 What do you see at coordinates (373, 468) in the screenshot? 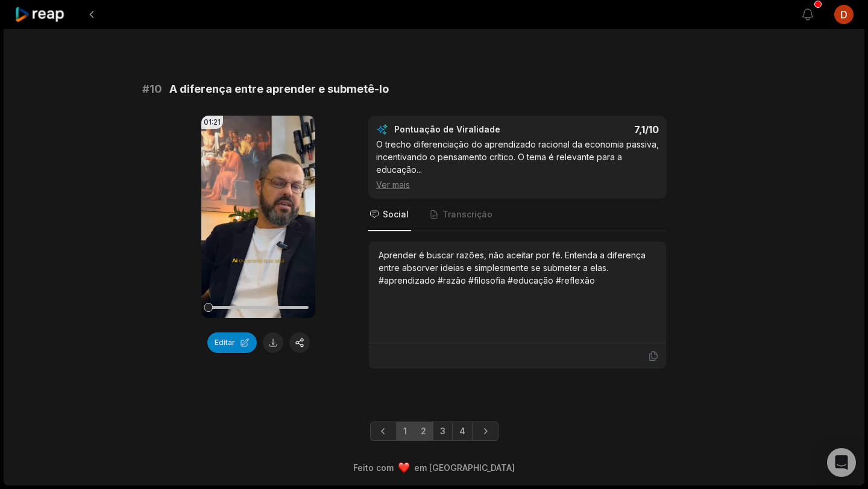
I see `font: Feito com` at bounding box center [373, 468].